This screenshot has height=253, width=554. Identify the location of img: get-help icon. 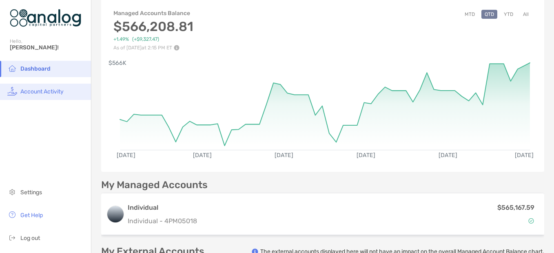
(12, 215).